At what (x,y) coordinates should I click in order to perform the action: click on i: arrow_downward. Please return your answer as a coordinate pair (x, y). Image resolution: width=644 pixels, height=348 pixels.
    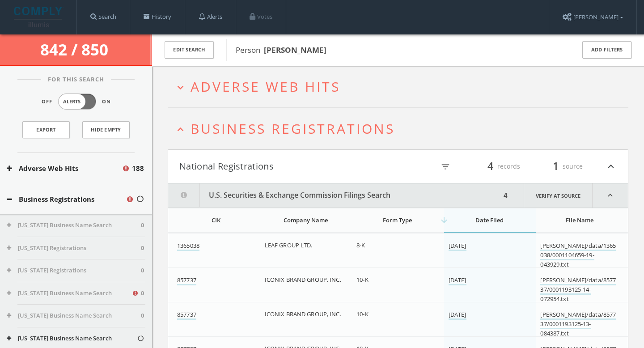
    Looking at the image, I should click on (444, 220).